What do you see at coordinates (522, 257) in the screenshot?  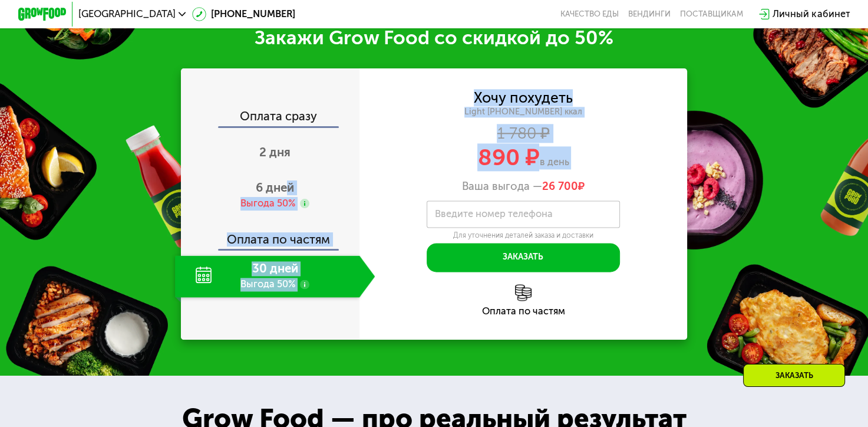 I see `button: Заказать` at bounding box center [522, 257].